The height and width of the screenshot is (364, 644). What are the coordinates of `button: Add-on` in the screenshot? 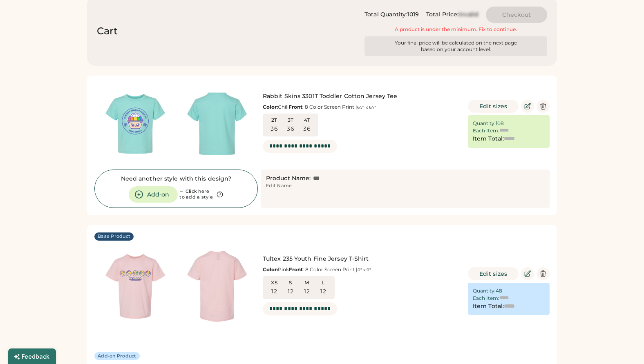 It's located at (153, 194).